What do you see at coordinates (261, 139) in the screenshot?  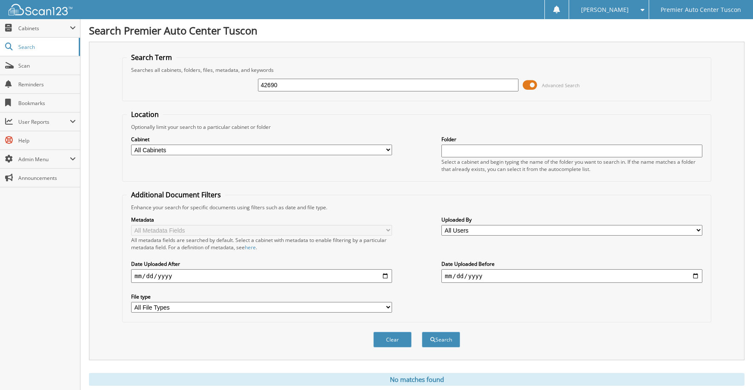 I see `label: Cabinet` at bounding box center [261, 139].